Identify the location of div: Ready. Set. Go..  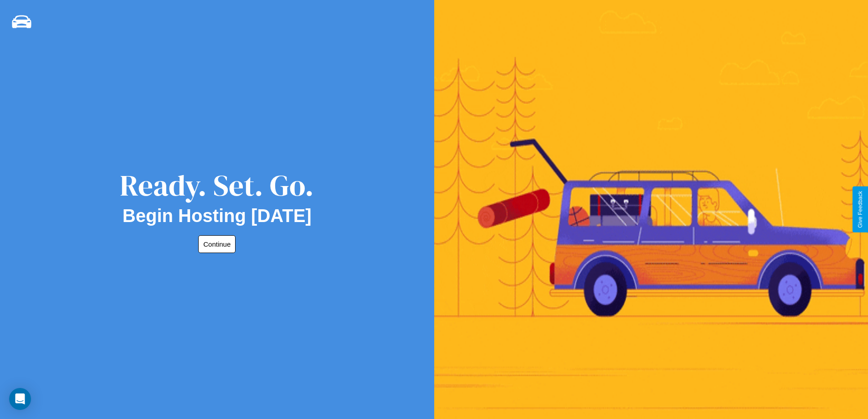
(217, 185).